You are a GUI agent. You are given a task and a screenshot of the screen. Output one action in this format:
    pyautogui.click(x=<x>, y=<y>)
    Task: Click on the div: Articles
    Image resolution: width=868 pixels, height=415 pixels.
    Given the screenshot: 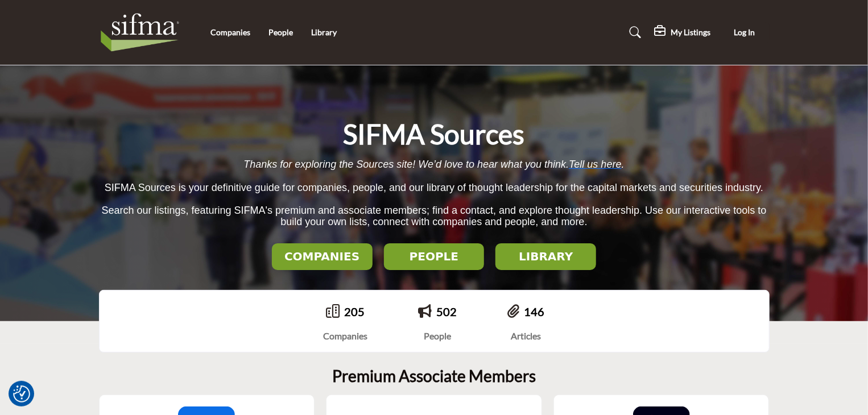 What is the action you would take?
    pyautogui.click(x=526, y=336)
    